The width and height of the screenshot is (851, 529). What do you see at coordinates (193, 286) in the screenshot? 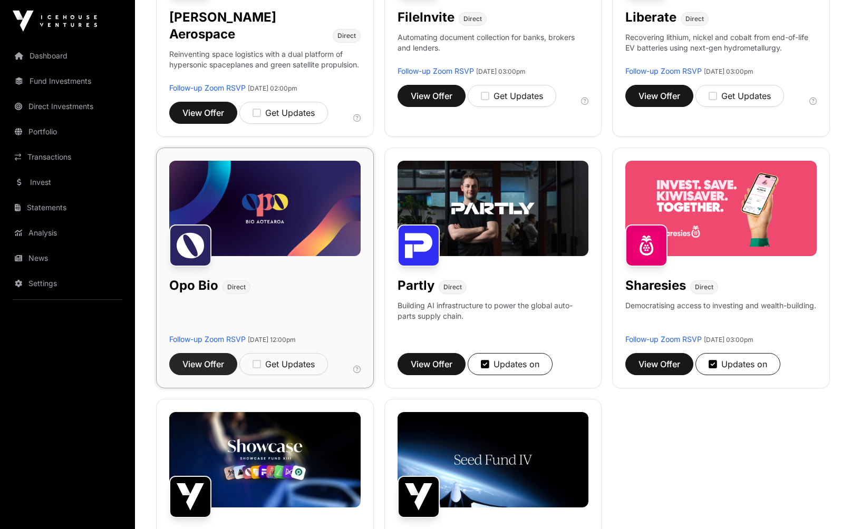
I see `h1: Opo Bio` at bounding box center [193, 286].